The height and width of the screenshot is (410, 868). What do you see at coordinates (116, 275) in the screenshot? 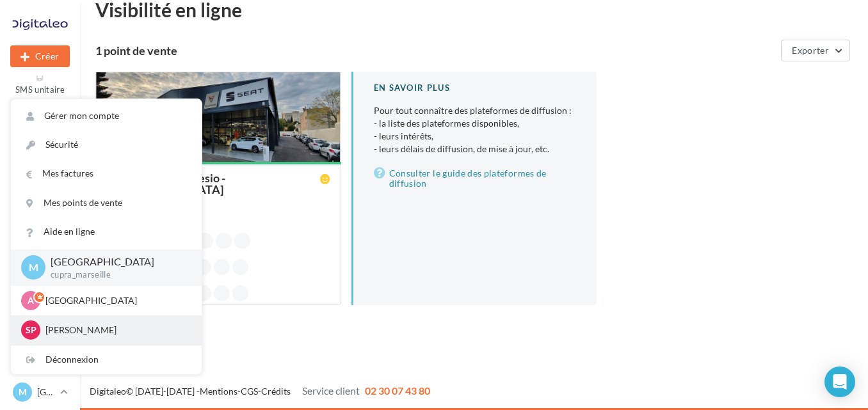
I see `p: cupra_marseille` at bounding box center [116, 275].